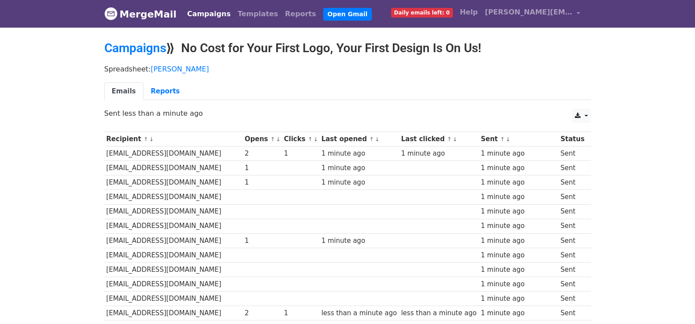 The image size is (695, 324). What do you see at coordinates (348, 69) in the screenshot?
I see `p: Spreadsheet:` at bounding box center [348, 69].